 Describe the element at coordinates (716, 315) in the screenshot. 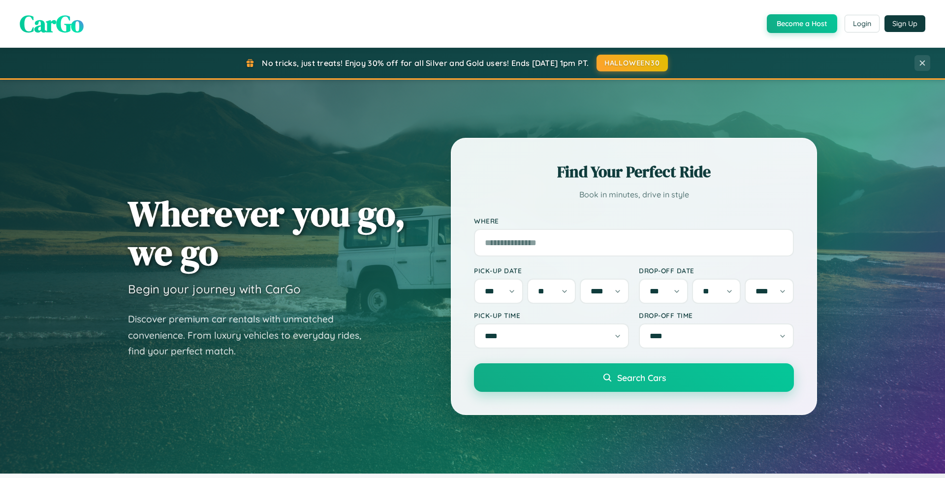

I see `label: Drop-off Time` at that location.